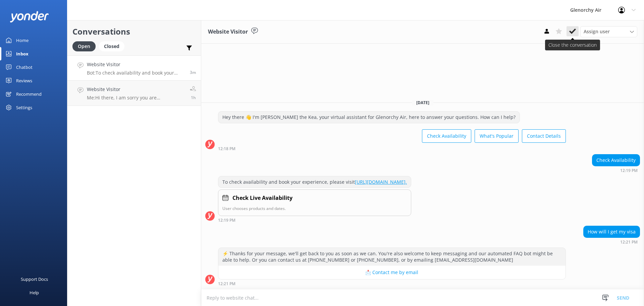  I want to click on button: Contact Details, so click(544, 136).